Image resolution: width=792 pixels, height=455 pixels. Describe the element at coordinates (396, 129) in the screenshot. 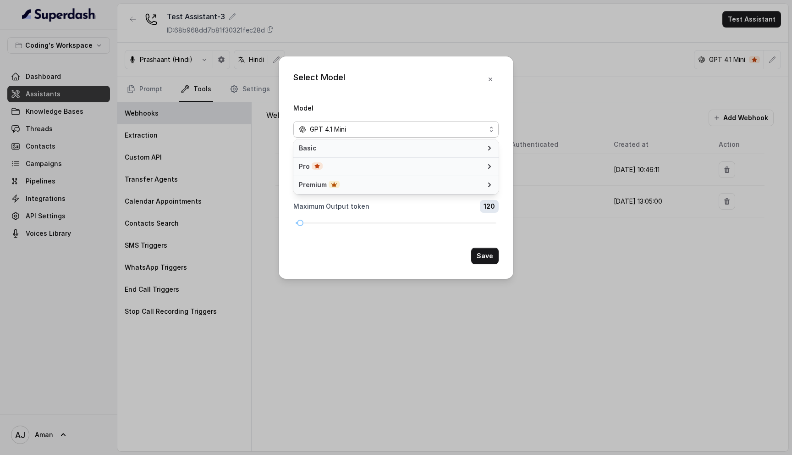

I see `button: openai logoGPT 4.1 Mini` at that location.